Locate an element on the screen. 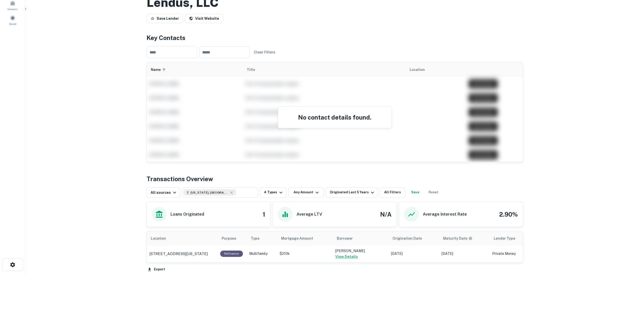  th: Location is located at coordinates (182, 238).